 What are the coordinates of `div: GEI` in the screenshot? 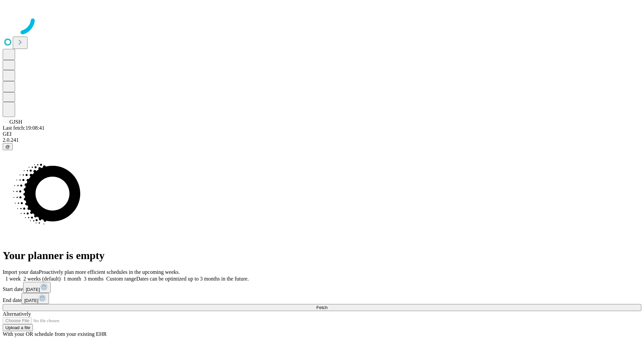 It's located at (322, 134).